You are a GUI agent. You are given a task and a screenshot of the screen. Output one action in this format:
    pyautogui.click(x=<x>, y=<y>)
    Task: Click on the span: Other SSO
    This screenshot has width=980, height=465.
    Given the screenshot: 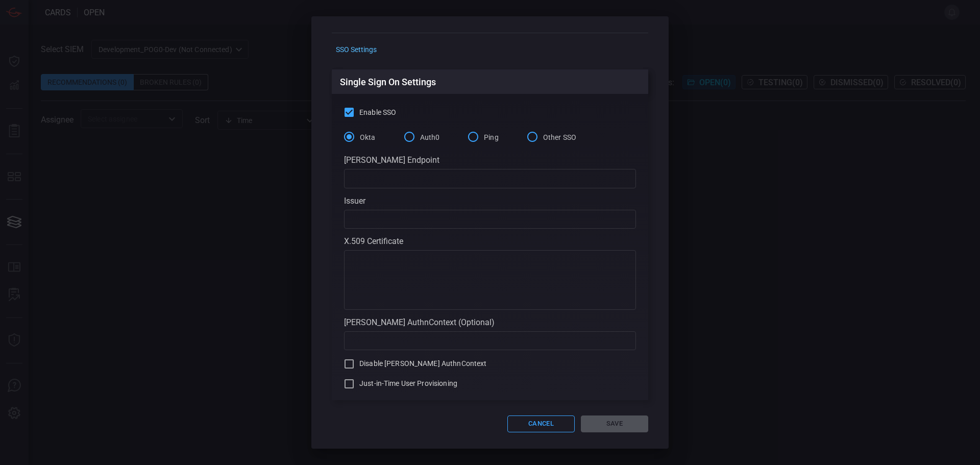 What is the action you would take?
    pyautogui.click(x=560, y=137)
    